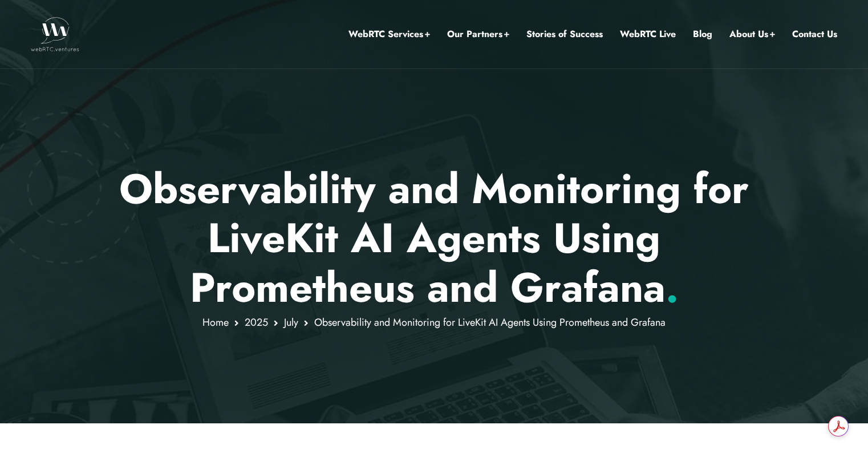  Describe the element at coordinates (291, 322) in the screenshot. I see `span: July` at that location.